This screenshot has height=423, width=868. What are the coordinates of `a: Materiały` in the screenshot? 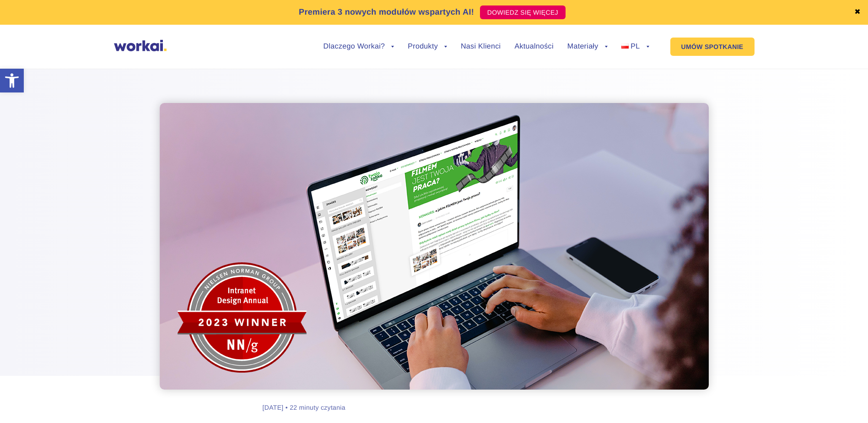 It's located at (587, 47).